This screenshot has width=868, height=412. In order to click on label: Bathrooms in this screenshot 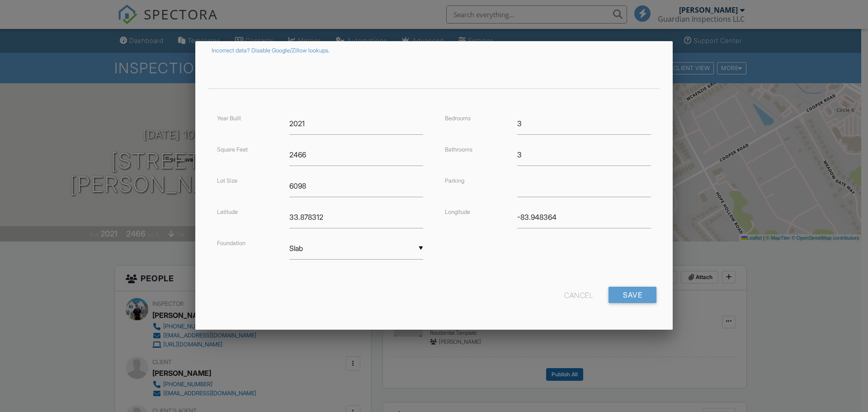, I will do `click(458, 149)`.